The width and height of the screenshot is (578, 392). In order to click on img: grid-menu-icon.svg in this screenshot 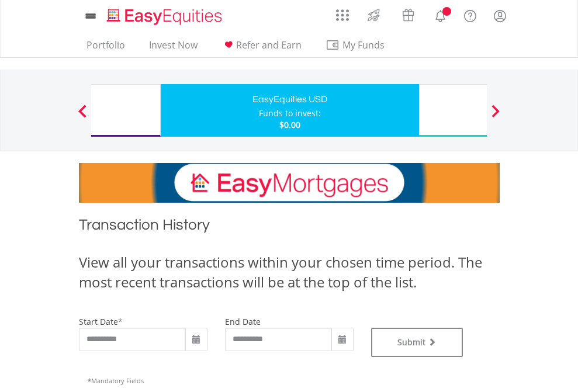, I will do `click(342, 15)`.